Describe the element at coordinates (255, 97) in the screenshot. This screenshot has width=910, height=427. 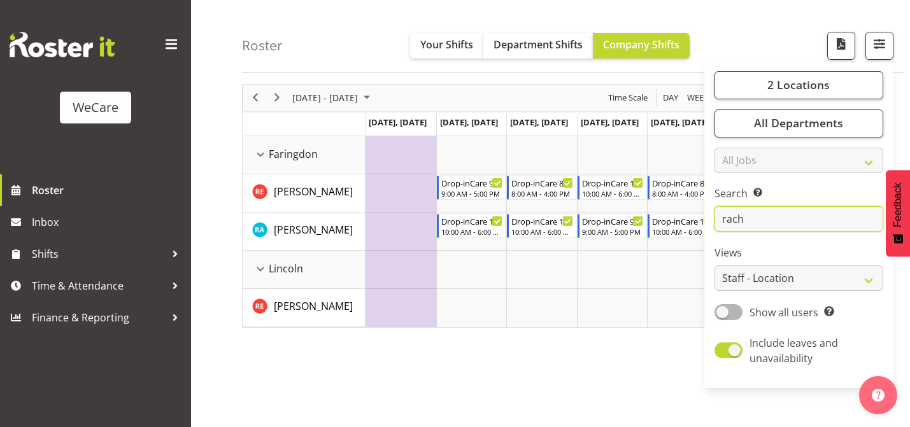
I see `button: Previous` at that location.